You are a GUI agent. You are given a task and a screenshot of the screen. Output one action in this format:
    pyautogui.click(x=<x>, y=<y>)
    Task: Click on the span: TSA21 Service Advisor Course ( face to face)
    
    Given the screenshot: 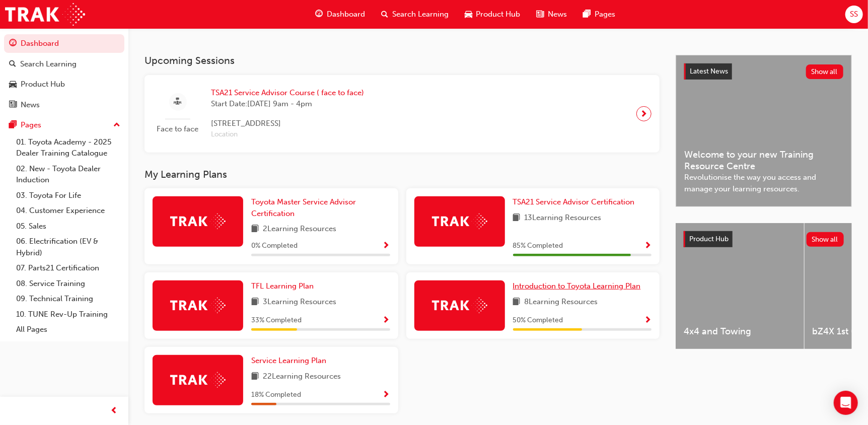 What is the action you would take?
    pyautogui.click(x=287, y=93)
    